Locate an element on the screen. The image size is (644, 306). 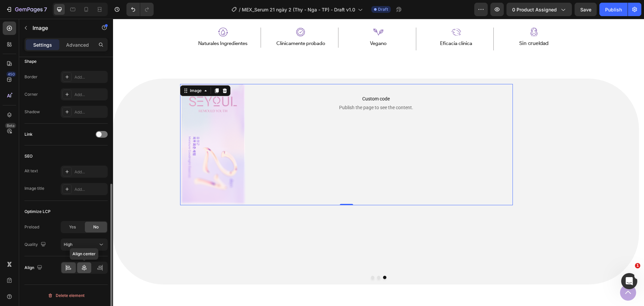
span: Vegano is located at coordinates (265, 24).